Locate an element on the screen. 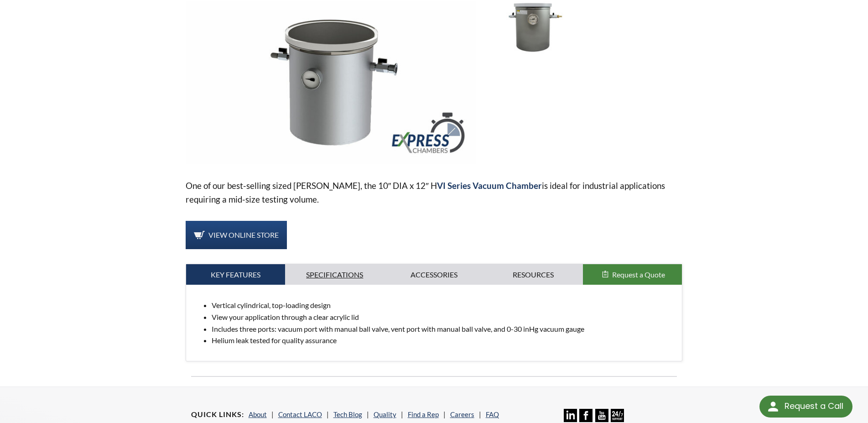 This screenshot has height=423, width=868. li: View your application through a clear acrylic lid is located at coordinates (443, 317).